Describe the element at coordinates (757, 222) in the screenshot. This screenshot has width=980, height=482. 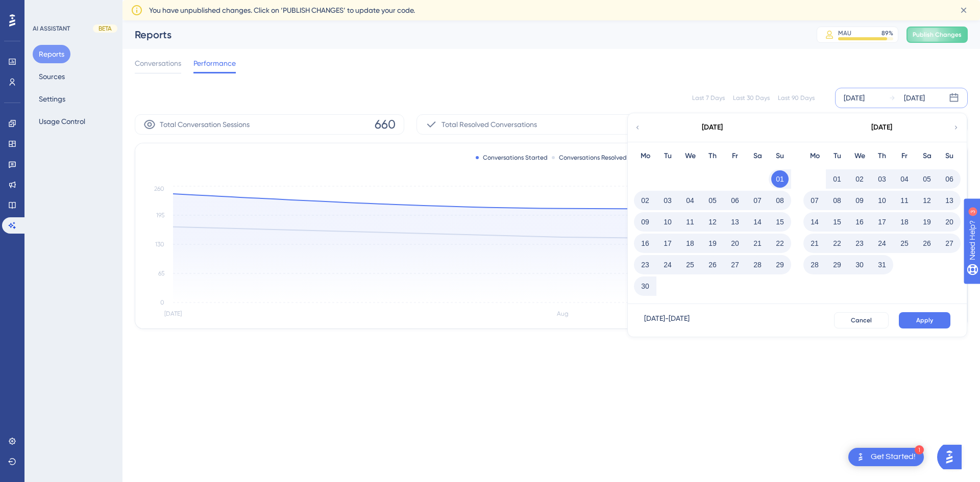
I see `button: 14` at that location.